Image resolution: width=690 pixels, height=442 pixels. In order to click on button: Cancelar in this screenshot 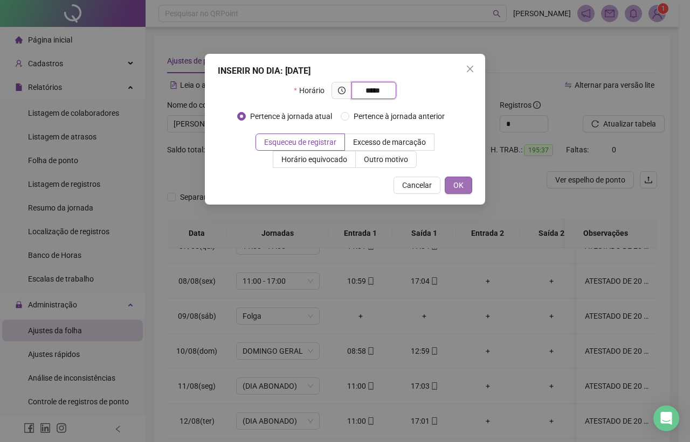, I will do `click(416, 185)`.